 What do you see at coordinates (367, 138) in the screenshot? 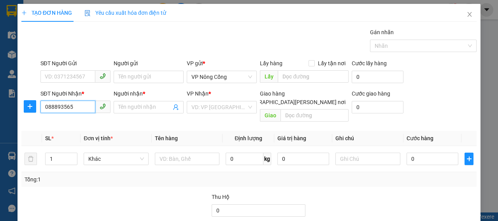
I see `th: Ghi chú` at bounding box center [367, 138].